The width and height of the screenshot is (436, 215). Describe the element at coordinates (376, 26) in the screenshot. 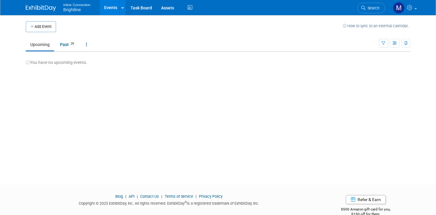

I see `a: How to sync to an external calendar...` at that location.